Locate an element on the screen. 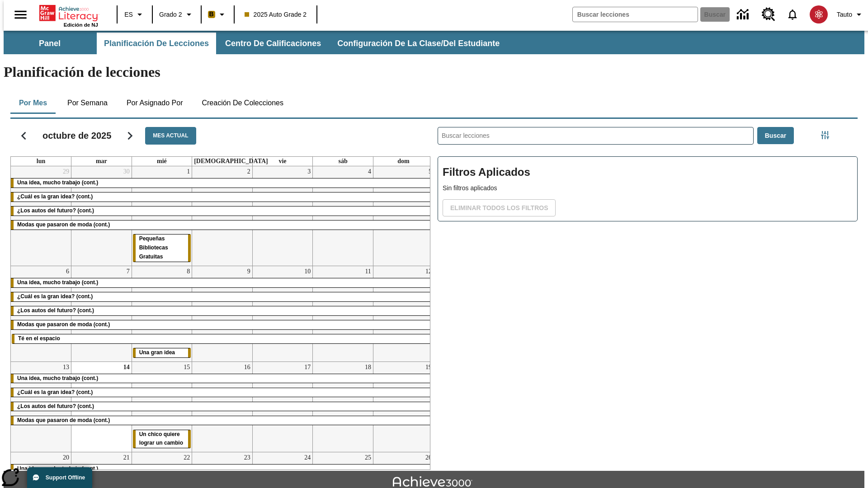 This screenshot has height=488, width=868. span: Pequeñas Bibliotecas Gratuitas is located at coordinates (154, 248).